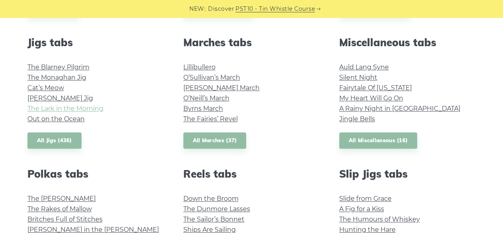 This screenshot has width=503, height=233. I want to click on h2: Miscellaneous tabs, so click(408, 42).